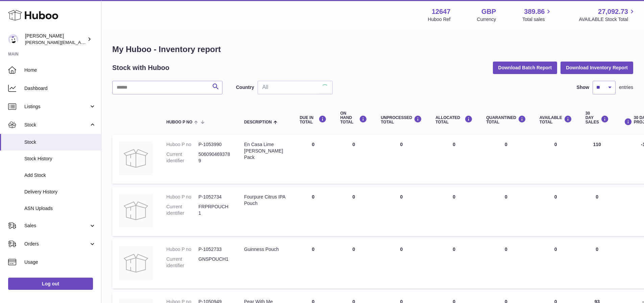 The image size is (644, 303). Describe the element at coordinates (313, 120) in the screenshot. I see `div: DUE IN TOTAL` at that location.